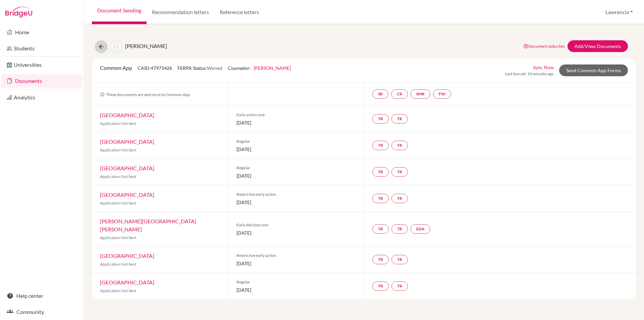 Image resolution: width=644 pixels, height=320 pixels. I want to click on a: Send Common App Forms, so click(593, 70).